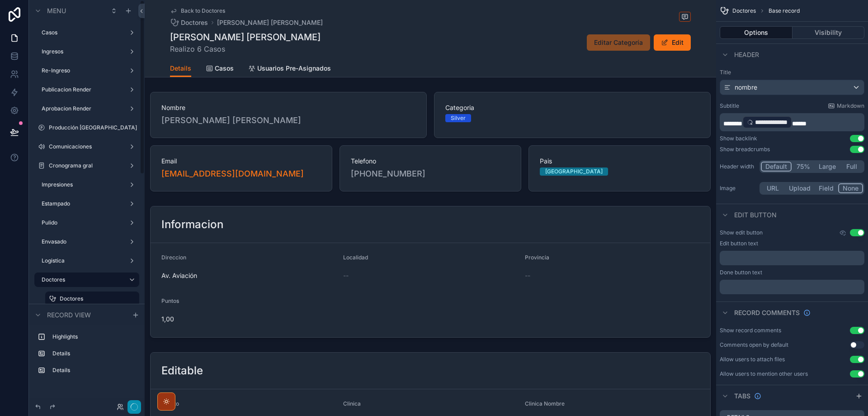  Describe the element at coordinates (57, 11) in the screenshot. I see `span: Menu` at that location.